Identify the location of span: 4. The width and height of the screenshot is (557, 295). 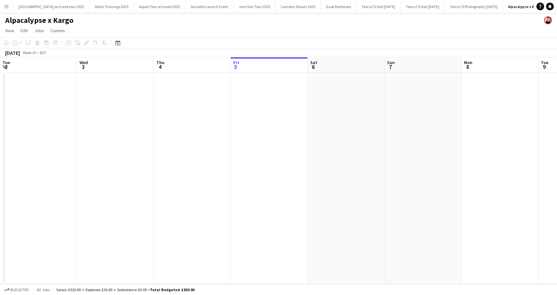
(160, 67).